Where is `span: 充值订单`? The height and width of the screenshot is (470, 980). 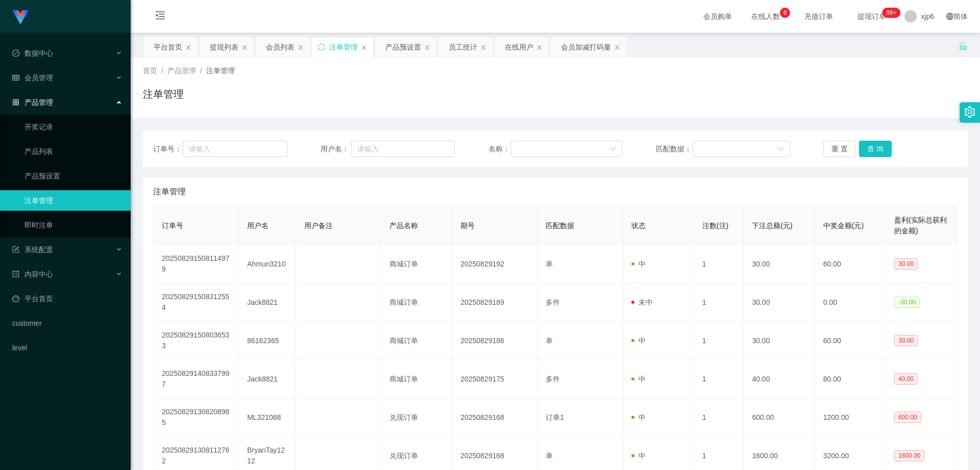
span: 充值订单 is located at coordinates (819, 16).